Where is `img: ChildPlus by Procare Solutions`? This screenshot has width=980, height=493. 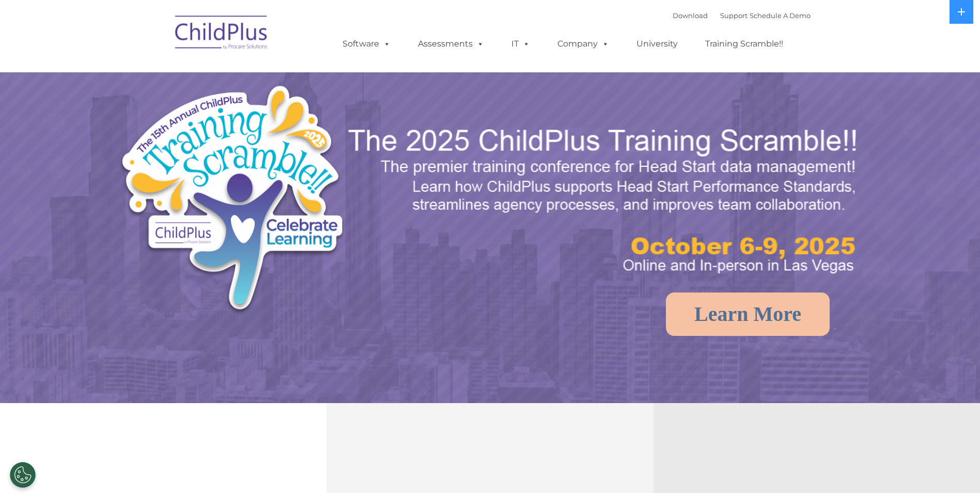 img: ChildPlus by Procare Solutions is located at coordinates (222, 35).